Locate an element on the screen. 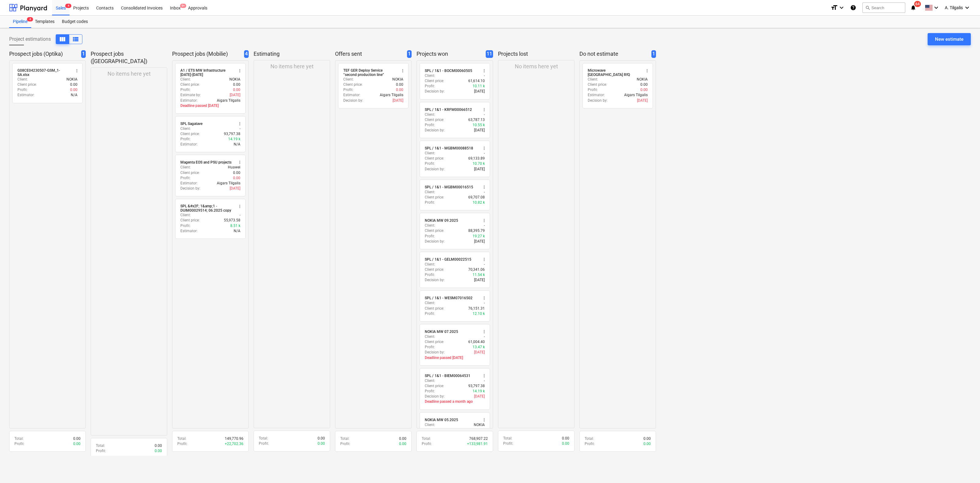 The height and width of the screenshot is (483, 980). div: NOKIA MW 05.2025 is located at coordinates (441, 420).